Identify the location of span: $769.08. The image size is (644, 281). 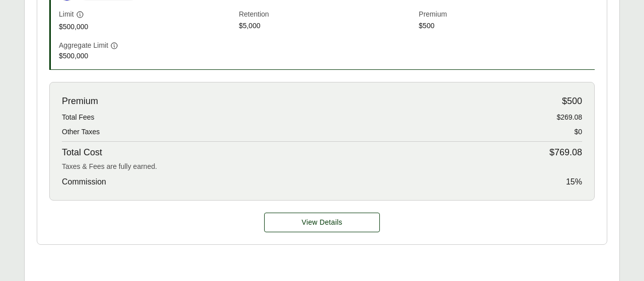
(565, 153).